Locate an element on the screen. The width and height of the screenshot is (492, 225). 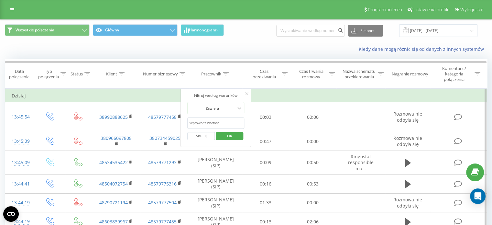
a: 48579777455 is located at coordinates (162, 221).